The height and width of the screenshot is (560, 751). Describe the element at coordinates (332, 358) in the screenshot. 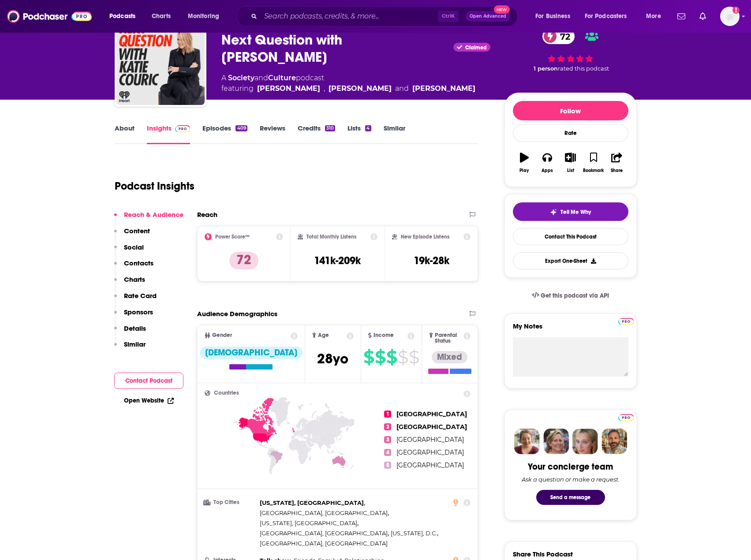

I see `span: 28 yo` at that location.